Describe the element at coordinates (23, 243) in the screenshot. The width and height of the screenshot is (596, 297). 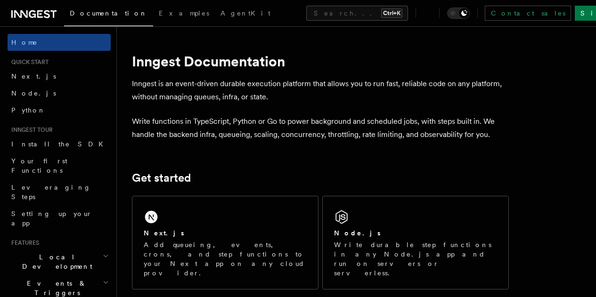
I see `span: Features` at that location.